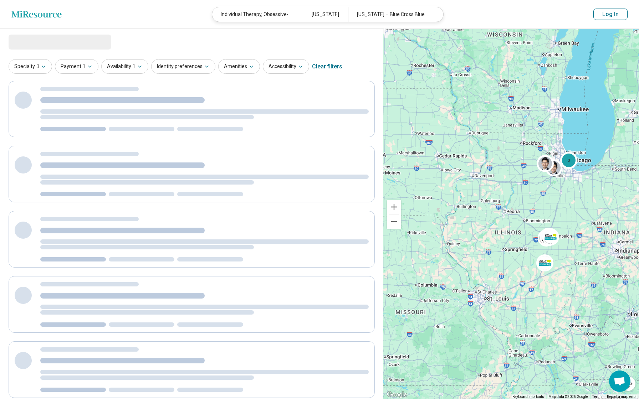 This screenshot has width=639, height=399. I want to click on button: Payment1, so click(77, 66).